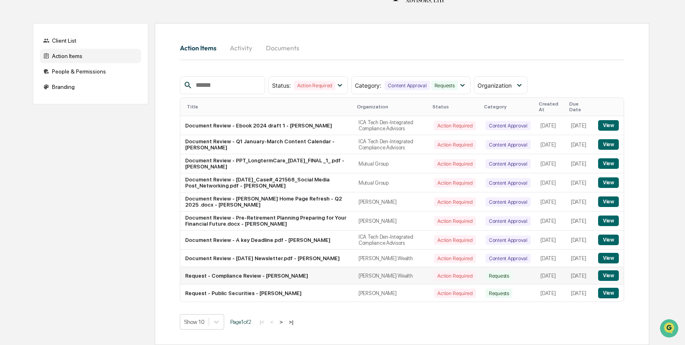 This screenshot has width=685, height=345. I want to click on span: Pylon, so click(89, 141).